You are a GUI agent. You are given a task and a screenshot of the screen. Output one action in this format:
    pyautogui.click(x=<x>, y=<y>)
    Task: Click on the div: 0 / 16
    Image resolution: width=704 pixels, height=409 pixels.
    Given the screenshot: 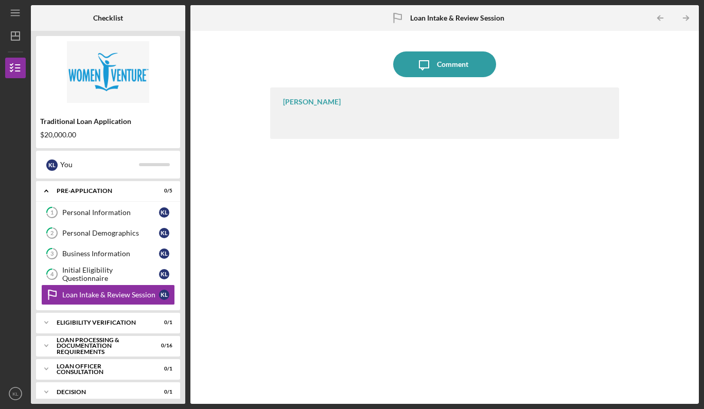 What is the action you would take?
    pyautogui.click(x=163, y=346)
    